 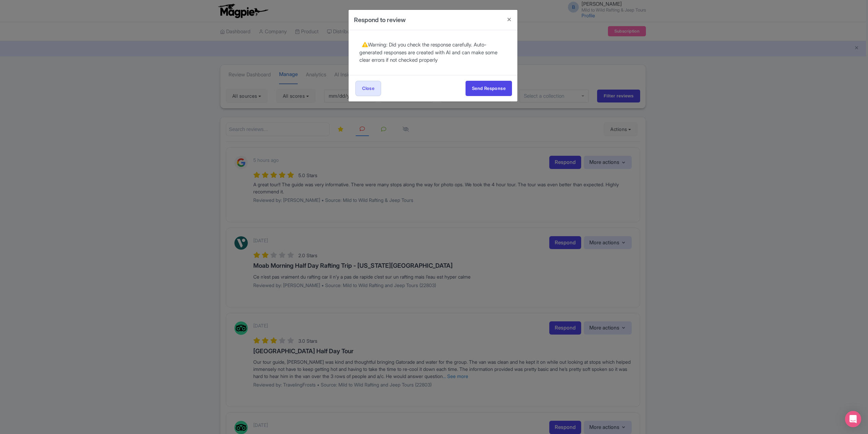 What do you see at coordinates (853, 419) in the screenshot?
I see `div: Open Intercom Messenger` at bounding box center [853, 419].